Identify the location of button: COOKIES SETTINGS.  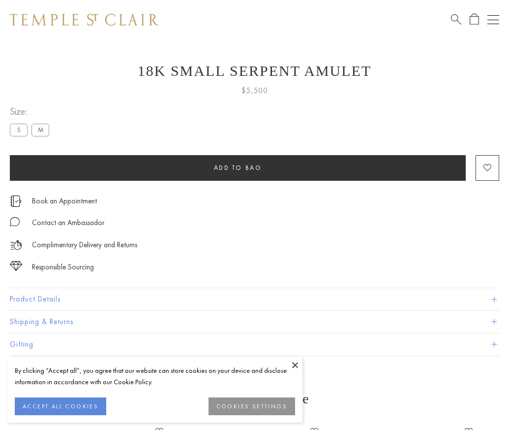
(252, 406).